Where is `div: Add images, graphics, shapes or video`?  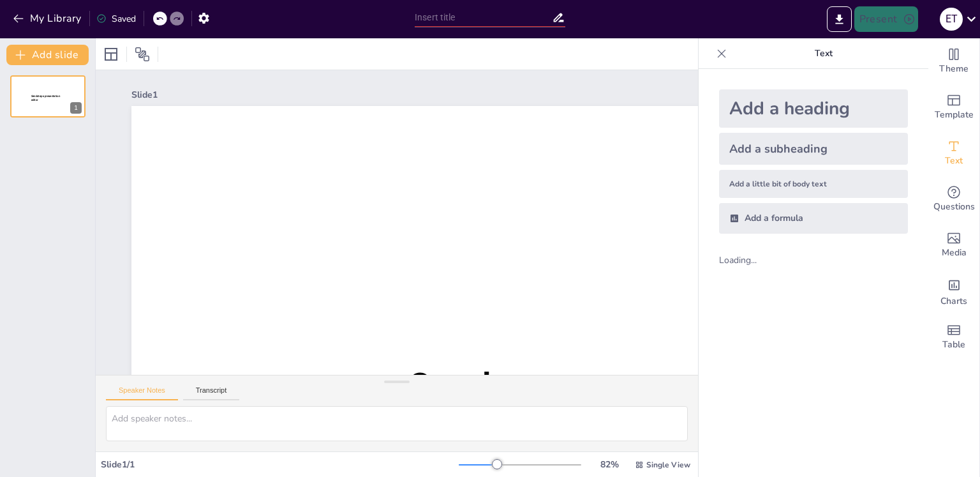 div: Add images, graphics, shapes or video is located at coordinates (954, 245).